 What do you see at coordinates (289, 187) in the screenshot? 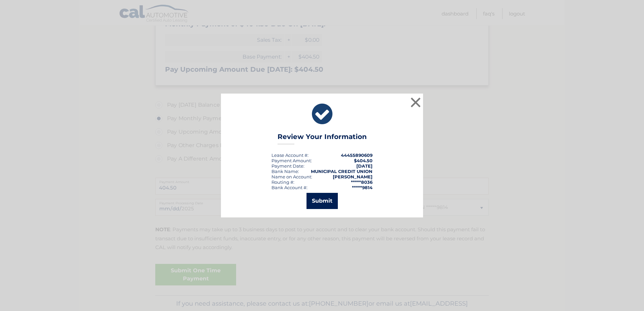
I see `div: Bank Account #:` at bounding box center [289, 187].